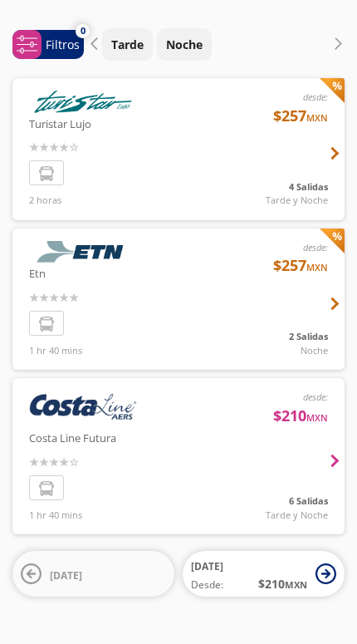 This screenshot has width=357, height=644. What do you see at coordinates (127, 44) in the screenshot?
I see `button: Tarde` at bounding box center [127, 44].